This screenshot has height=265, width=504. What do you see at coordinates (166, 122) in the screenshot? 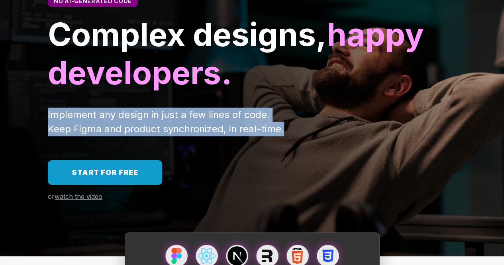
I see `span: Implement any design in just a few lines of code. Keep Figma and product synchronized, in real-time.` at bounding box center [166, 122].